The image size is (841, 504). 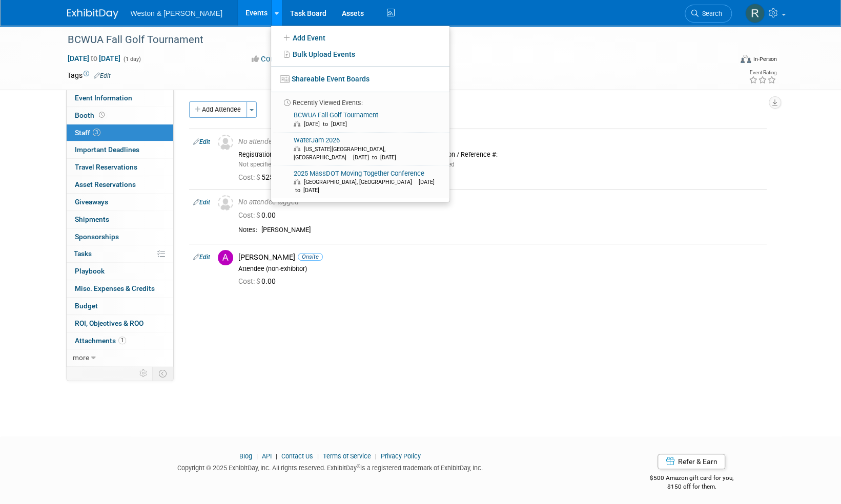 What do you see at coordinates (93, 14) in the screenshot?
I see `img: ExhibitDay` at bounding box center [93, 14].